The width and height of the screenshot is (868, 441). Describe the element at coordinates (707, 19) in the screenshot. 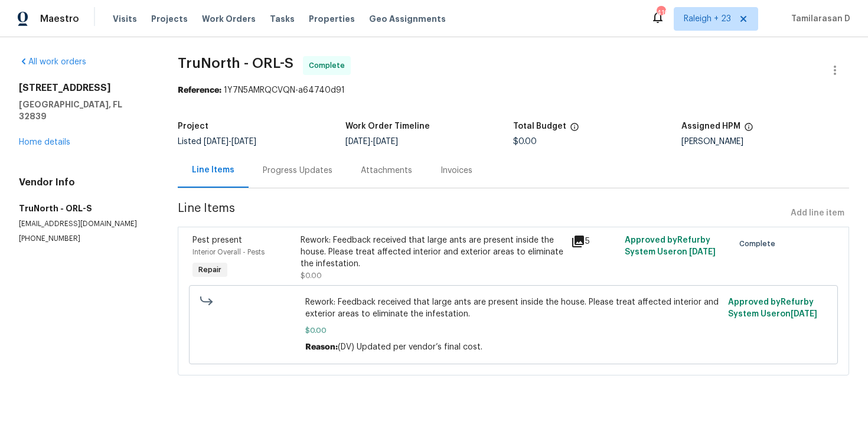

I see `span: Raleigh + 23` at that location.